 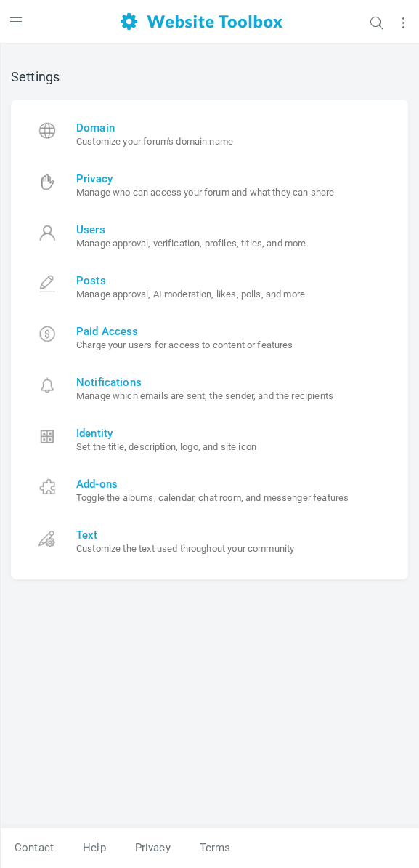 What do you see at coordinates (209, 339) in the screenshot?
I see `a: Paid Access Charge your users for access to content or features` at bounding box center [209, 339].